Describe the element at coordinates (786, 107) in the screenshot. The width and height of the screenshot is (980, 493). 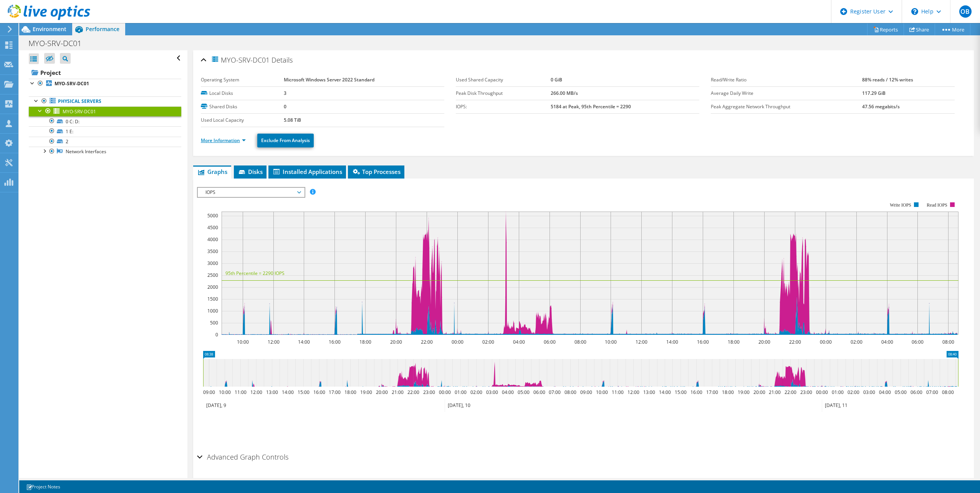
I see `label: Peak Aggregate Network Throughput` at that location.